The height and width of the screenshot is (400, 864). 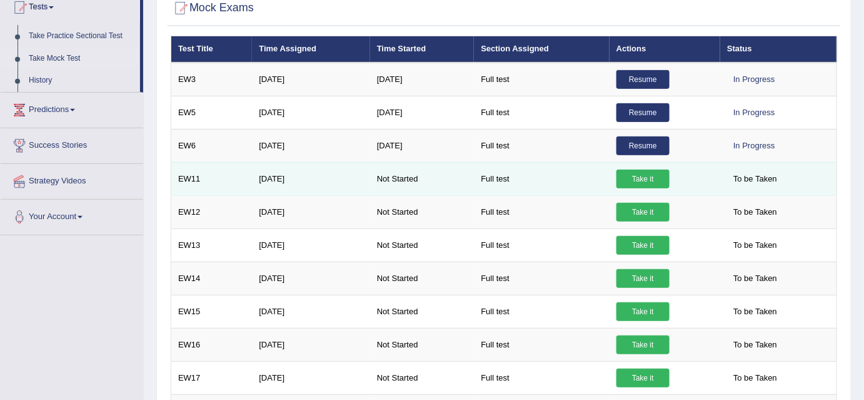 What do you see at coordinates (72, 179) in the screenshot?
I see `a: Strategy Videos` at bounding box center [72, 179].